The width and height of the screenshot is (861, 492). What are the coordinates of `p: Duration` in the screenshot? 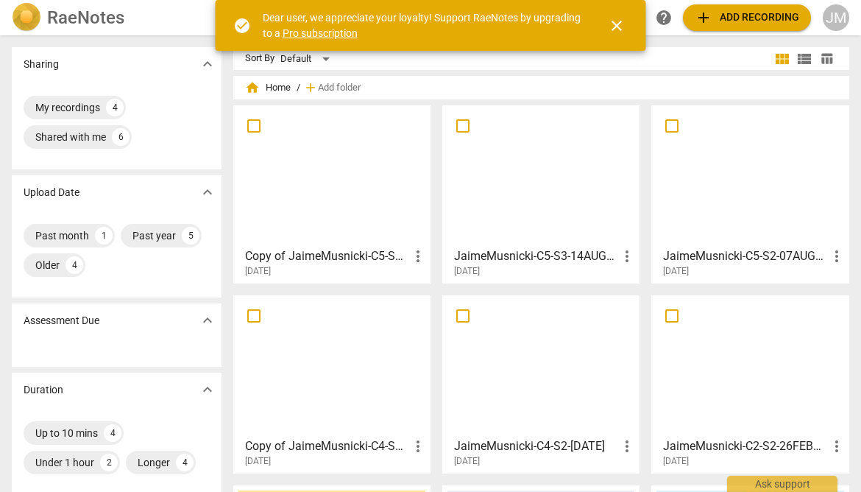 It's located at (43, 389).